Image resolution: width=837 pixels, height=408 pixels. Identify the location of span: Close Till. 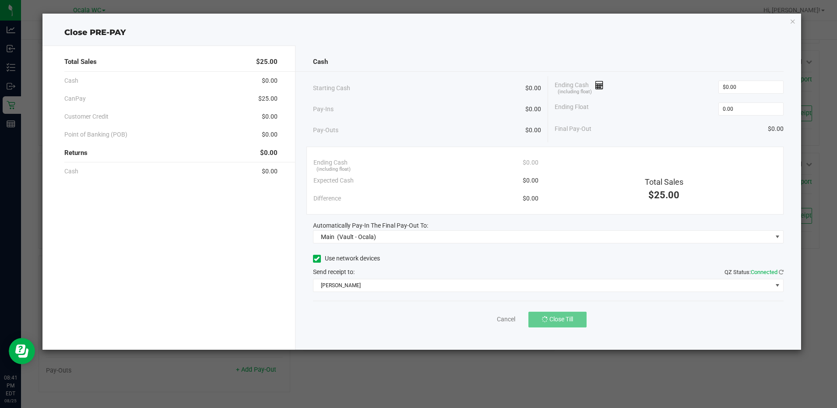
(561, 319).